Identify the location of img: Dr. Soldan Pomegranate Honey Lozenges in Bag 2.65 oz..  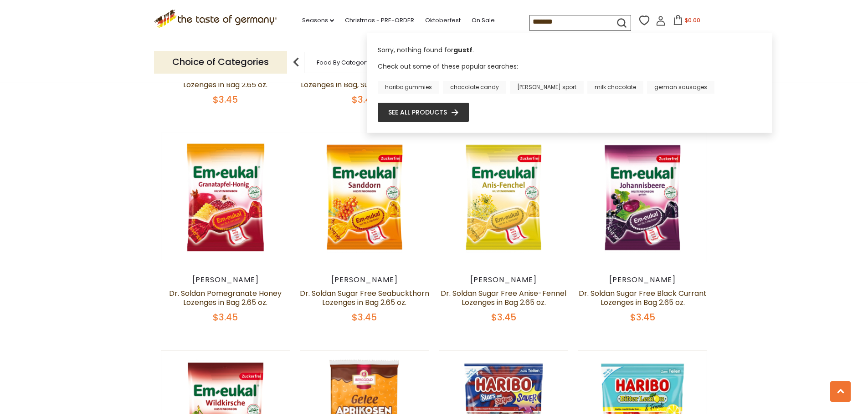
(226, 197).